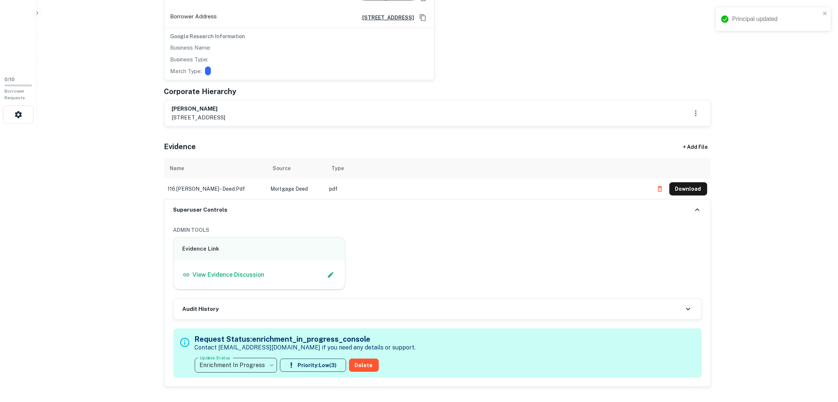  I want to click on div: Type, so click(338, 168).